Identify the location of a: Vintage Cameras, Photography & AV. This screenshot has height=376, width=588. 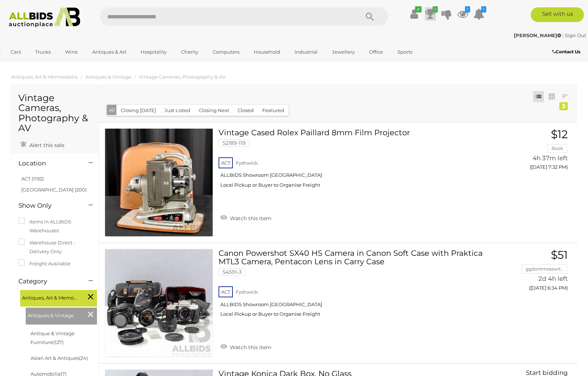
(182, 77).